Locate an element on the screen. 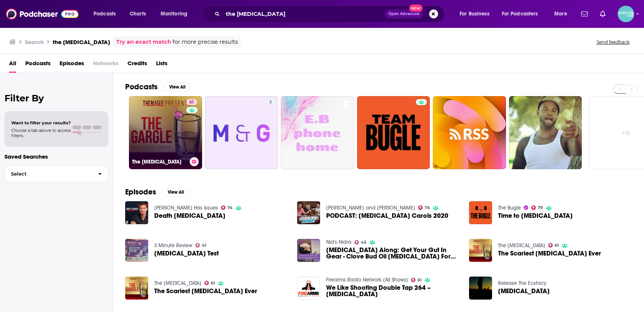  a: EpisodesView All is located at coordinates (157, 192).